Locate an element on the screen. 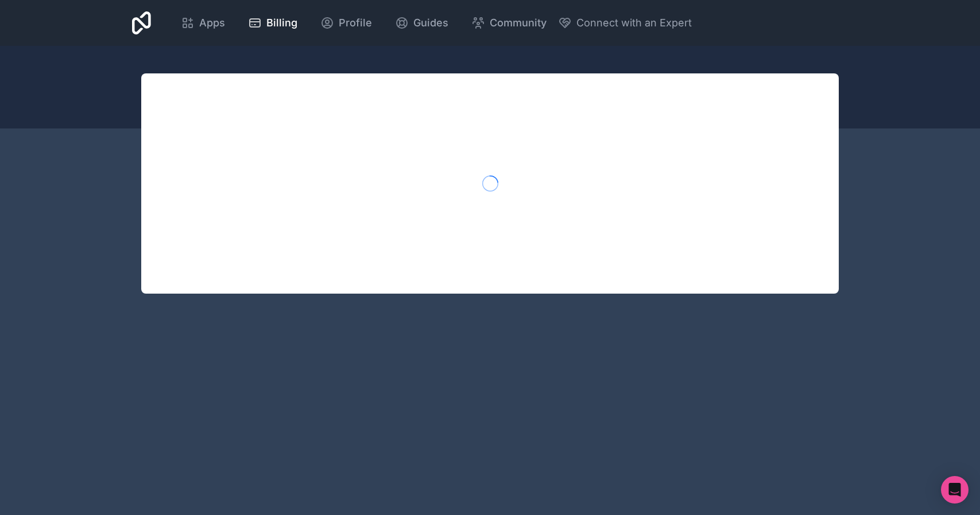 The image size is (980, 515). a: Apps is located at coordinates (203, 23).